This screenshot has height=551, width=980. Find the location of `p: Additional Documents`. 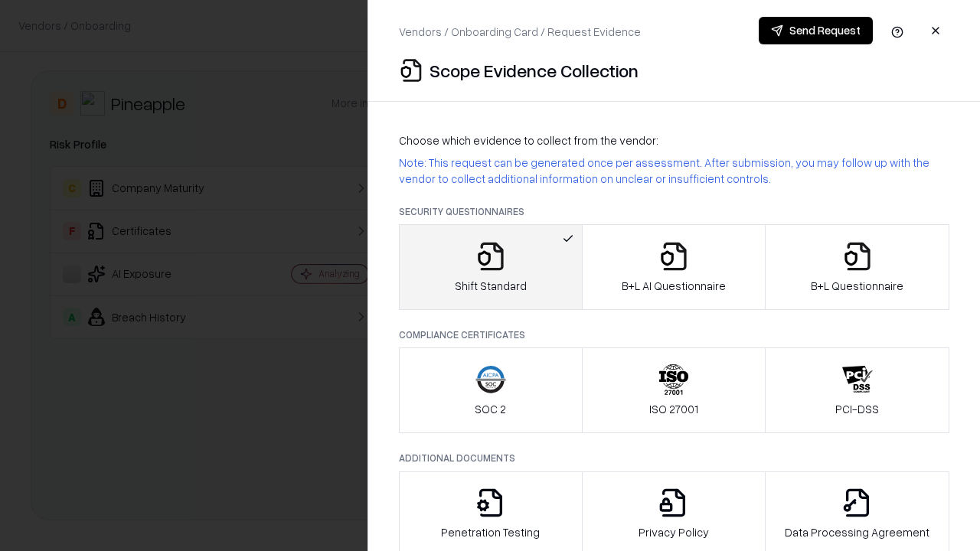

p: Additional Documents is located at coordinates (674, 458).